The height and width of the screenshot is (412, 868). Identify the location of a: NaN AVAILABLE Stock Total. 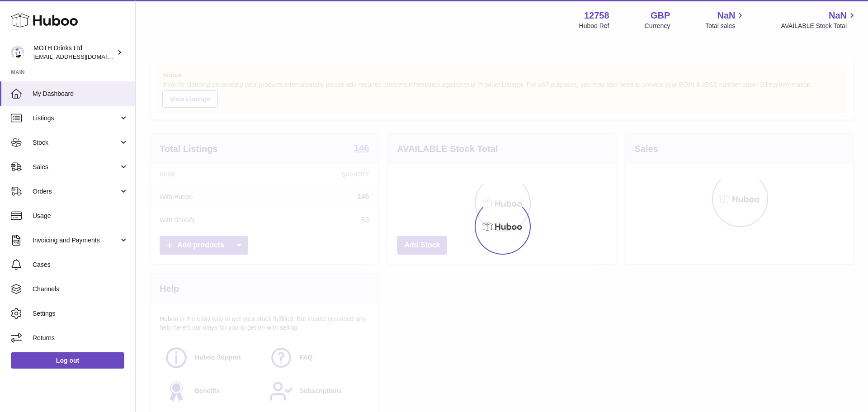
(819, 20).